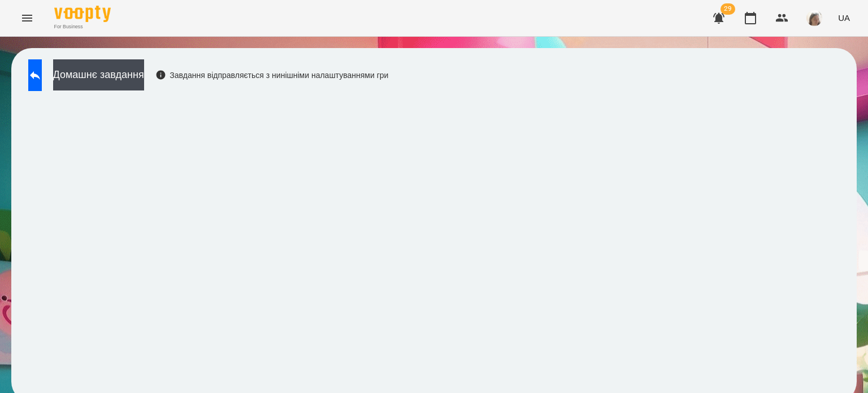 This screenshot has height=393, width=868. What do you see at coordinates (27, 18) in the screenshot?
I see `button: Menu` at bounding box center [27, 18].